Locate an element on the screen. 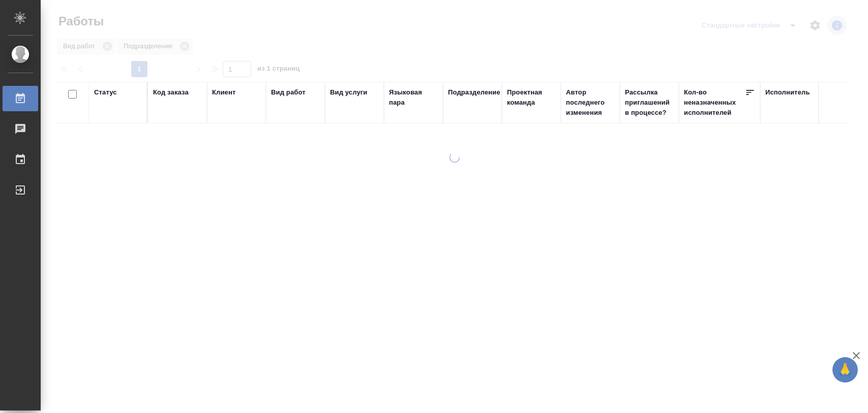 The image size is (868, 413). div: Вид работ is located at coordinates (288, 93).